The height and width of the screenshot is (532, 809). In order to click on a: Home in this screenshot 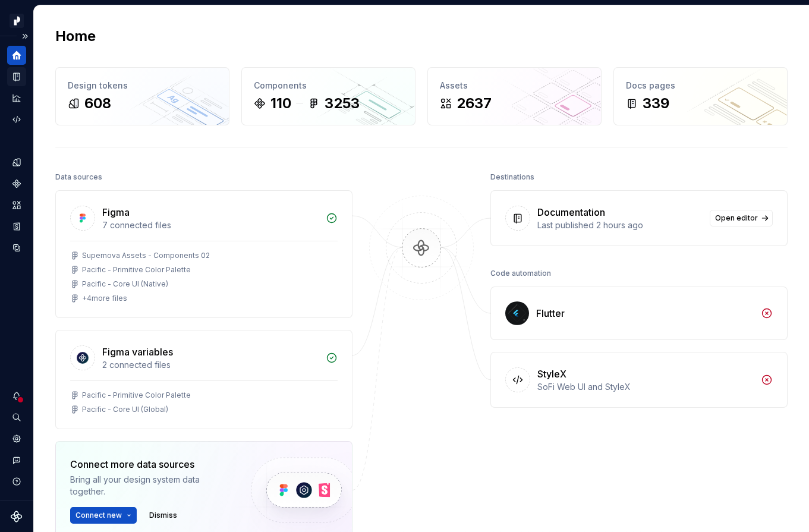, I will do `click(17, 56)`.